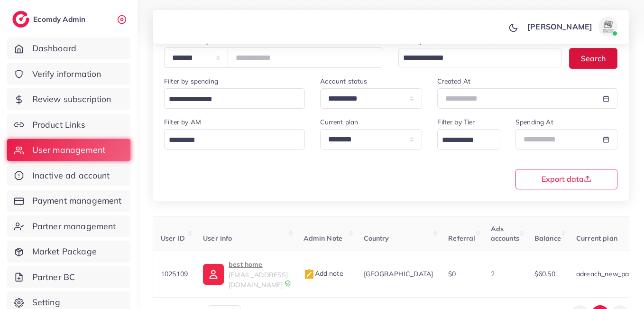  Describe the element at coordinates (461, 238) in the screenshot. I see `span: Referral` at that location.